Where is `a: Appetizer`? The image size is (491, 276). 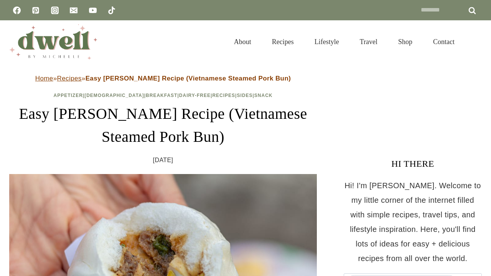 a: Appetizer is located at coordinates (68, 95).